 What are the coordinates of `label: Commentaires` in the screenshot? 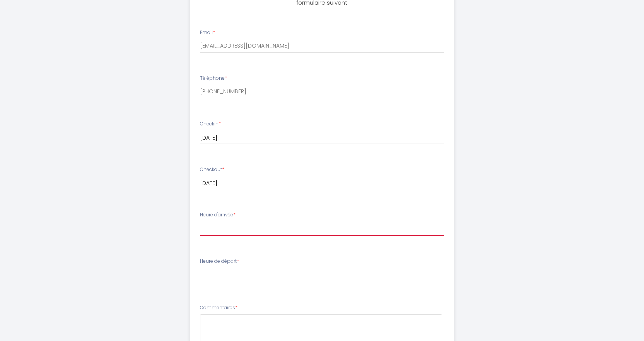 It's located at (219, 307).